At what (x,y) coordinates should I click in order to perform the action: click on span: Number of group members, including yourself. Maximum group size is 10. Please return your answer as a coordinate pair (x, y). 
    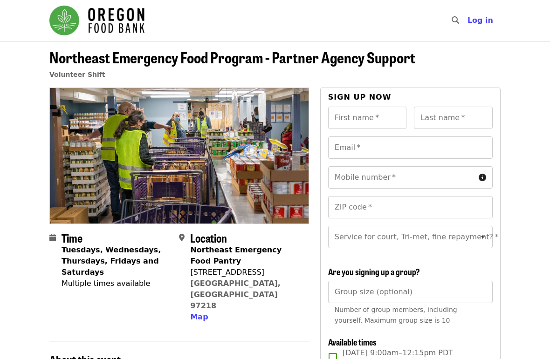
    Looking at the image, I should click on (395, 315).